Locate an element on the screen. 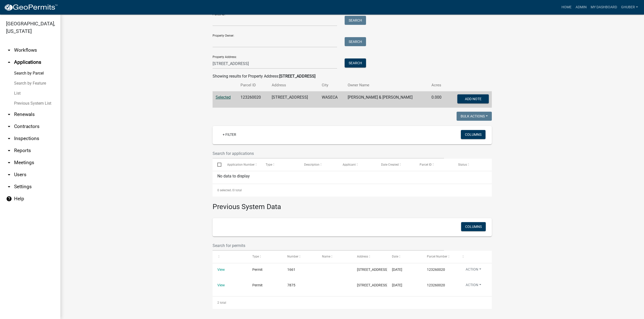  datatable-header-cell: Status is located at coordinates (472, 165).